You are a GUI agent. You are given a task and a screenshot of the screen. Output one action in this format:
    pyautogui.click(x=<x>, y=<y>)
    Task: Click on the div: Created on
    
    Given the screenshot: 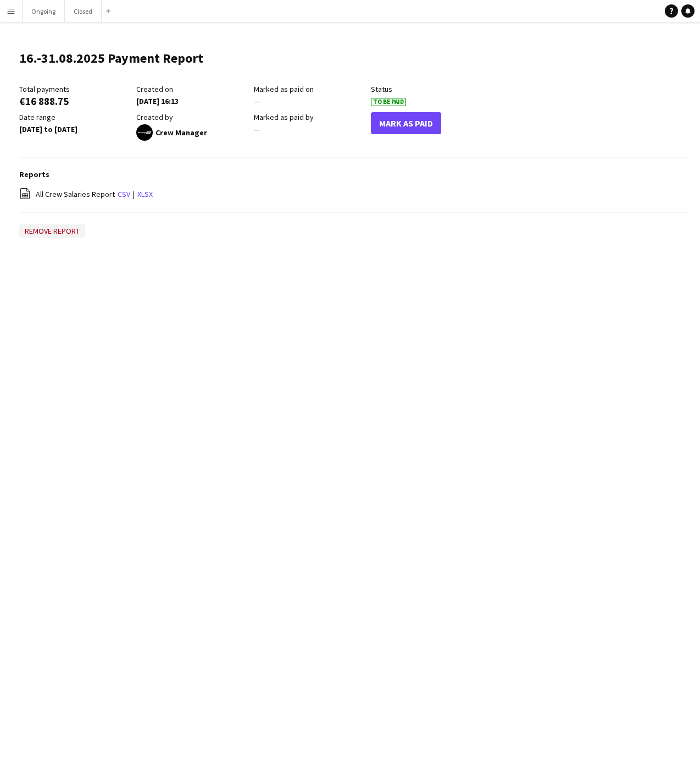 What is the action you would take?
    pyautogui.click(x=192, y=89)
    